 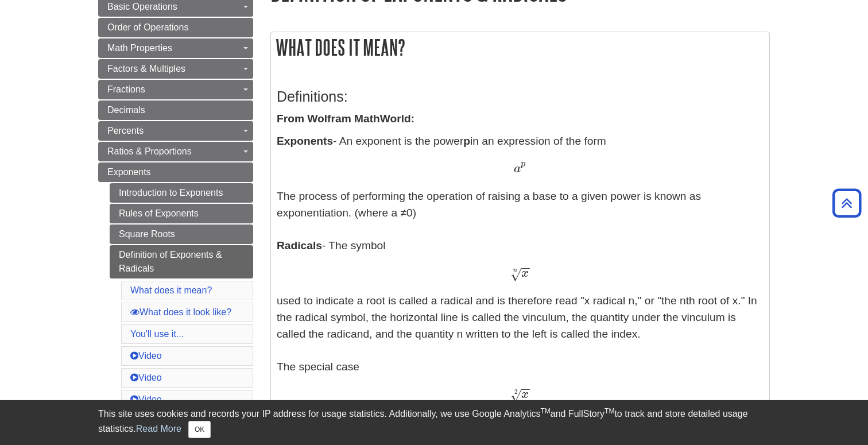 What do you see at coordinates (299, 245) in the screenshot?
I see `b: Radicals` at bounding box center [299, 245].